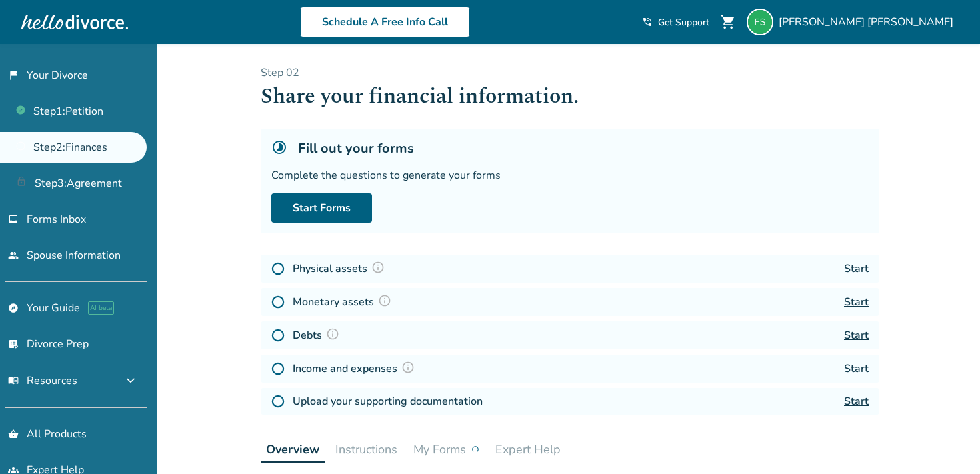 This screenshot has width=980, height=474. What do you see at coordinates (43, 380) in the screenshot?
I see `span: Resources` at bounding box center [43, 380].